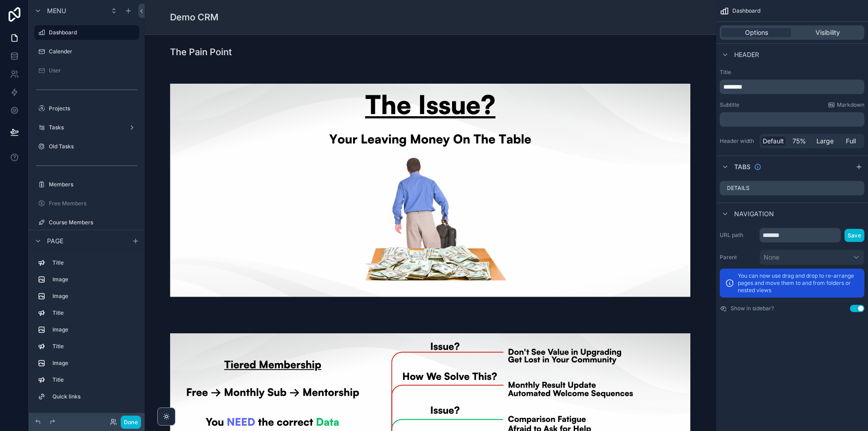 Image resolution: width=868 pixels, height=431 pixels. Describe the element at coordinates (855, 235) in the screenshot. I see `button: Save` at that location.